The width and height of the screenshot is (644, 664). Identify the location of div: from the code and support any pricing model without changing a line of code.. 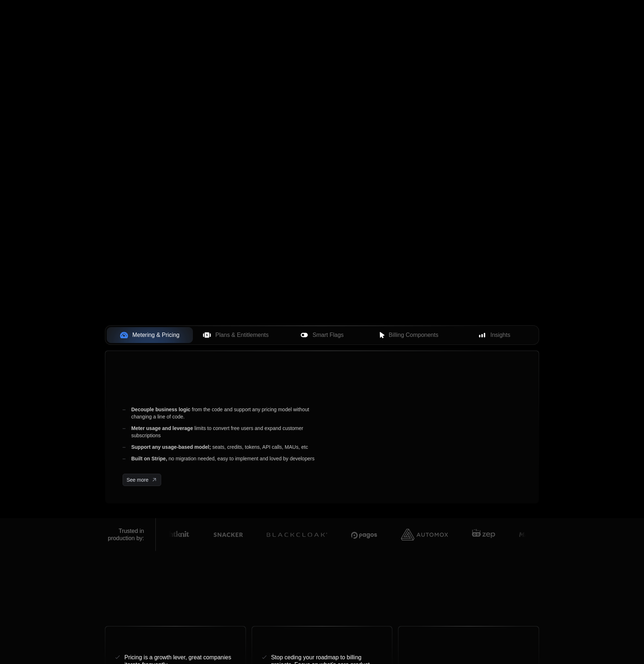
(225, 413).